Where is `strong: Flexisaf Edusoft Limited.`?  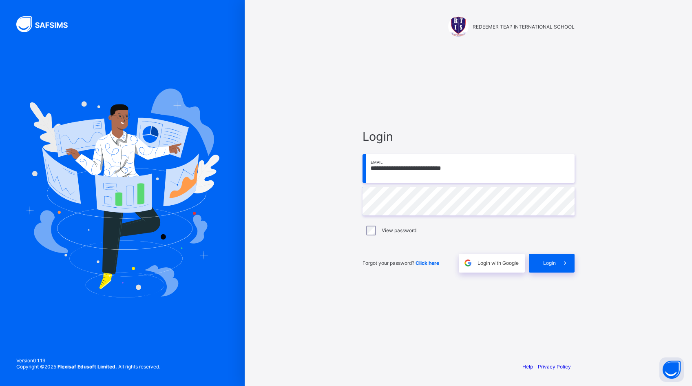
strong: Flexisaf Edusoft Limited. is located at coordinates (87, 366).